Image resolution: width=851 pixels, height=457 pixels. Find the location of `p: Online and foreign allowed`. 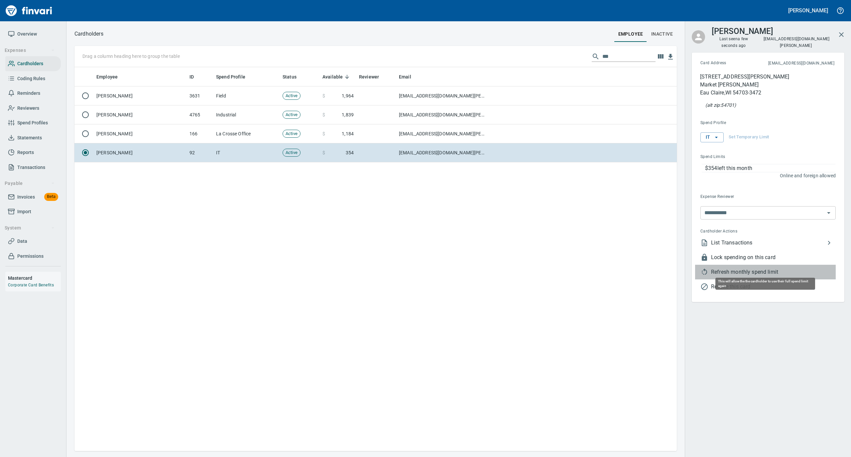

p: Online and foreign allowed is located at coordinates (765, 176).